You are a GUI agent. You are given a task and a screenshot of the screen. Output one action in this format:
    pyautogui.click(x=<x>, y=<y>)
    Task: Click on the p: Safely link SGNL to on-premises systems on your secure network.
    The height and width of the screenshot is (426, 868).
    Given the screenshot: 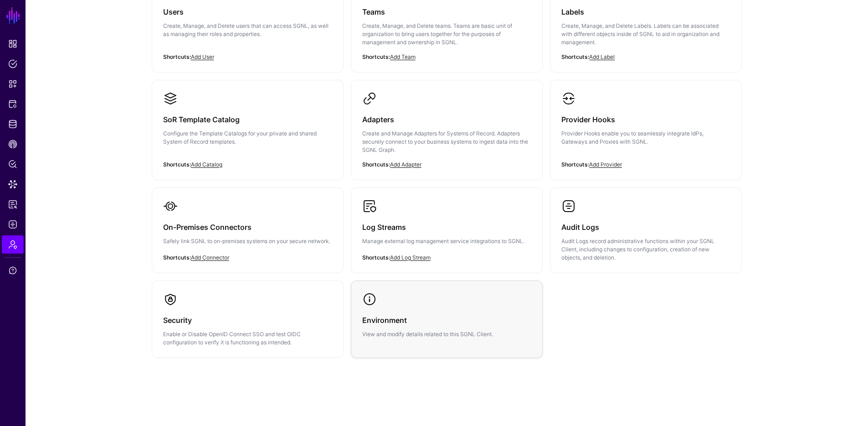 What is the action you would take?
    pyautogui.click(x=248, y=241)
    